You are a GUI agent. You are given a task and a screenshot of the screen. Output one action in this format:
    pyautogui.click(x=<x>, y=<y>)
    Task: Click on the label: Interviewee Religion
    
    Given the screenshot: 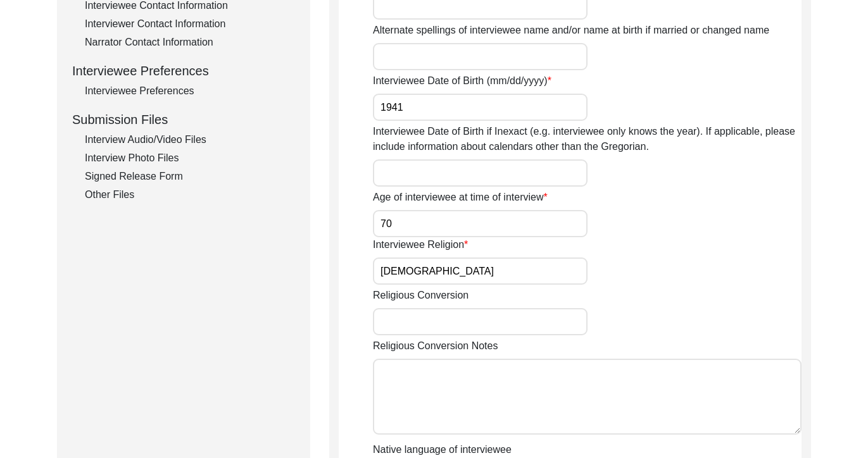 What is the action you would take?
    pyautogui.click(x=421, y=245)
    